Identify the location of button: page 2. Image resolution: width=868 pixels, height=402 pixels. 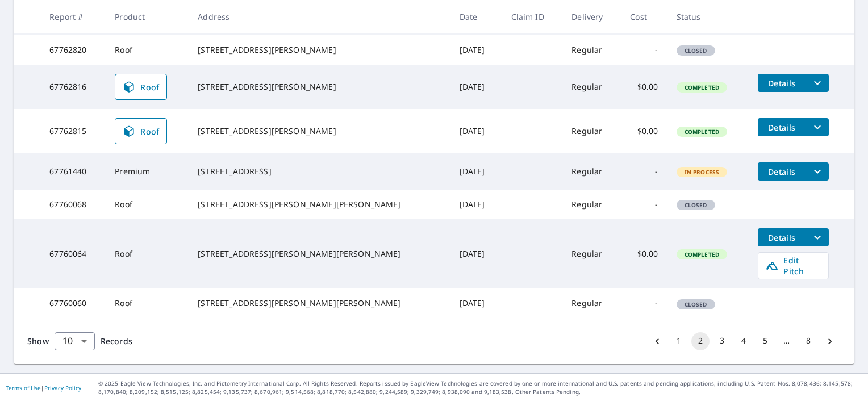
(701, 341).